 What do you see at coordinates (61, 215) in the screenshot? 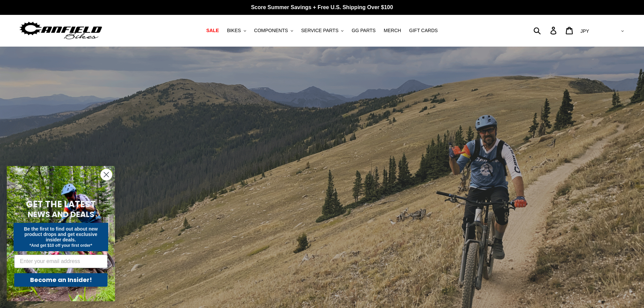
I see `span: NEWS AND DEALS` at bounding box center [61, 215].